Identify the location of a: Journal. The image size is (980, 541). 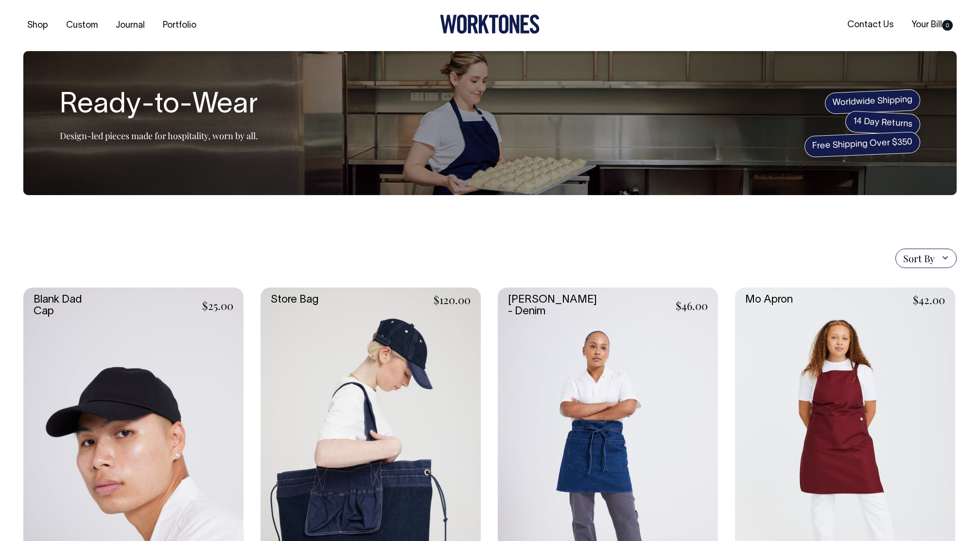
(130, 26).